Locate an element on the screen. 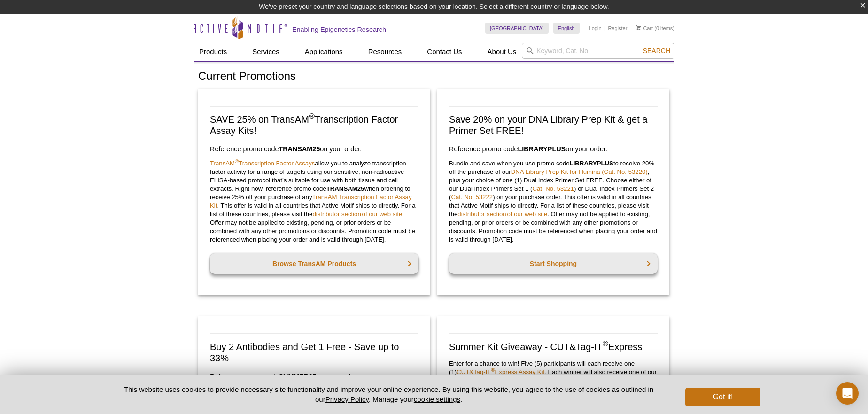  img: Save on Antibodies is located at coordinates (314, 334).